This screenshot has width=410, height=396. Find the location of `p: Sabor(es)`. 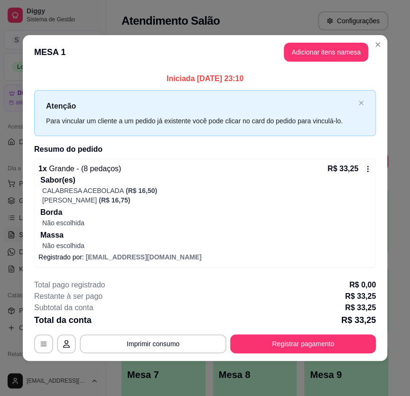

p: Sabor(es) is located at coordinates (206, 180).